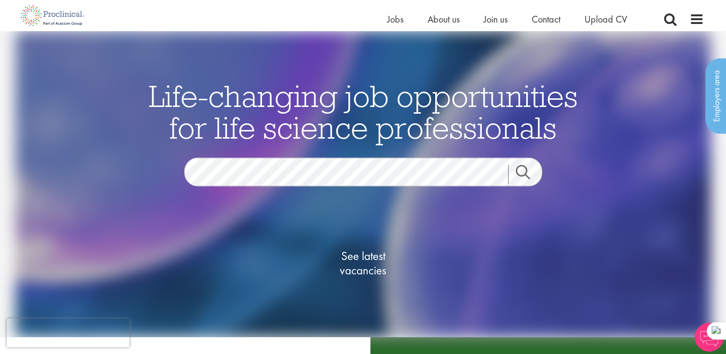 Image resolution: width=726 pixels, height=354 pixels. I want to click on span: Upload CV, so click(605, 19).